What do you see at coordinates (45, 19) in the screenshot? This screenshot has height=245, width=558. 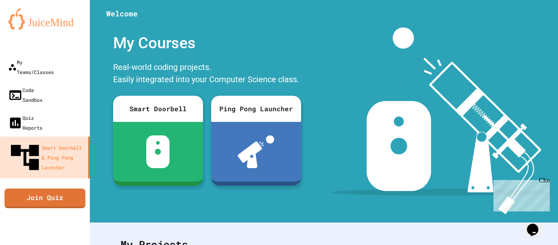 I see `img: logo-orange.svg` at bounding box center [45, 19].